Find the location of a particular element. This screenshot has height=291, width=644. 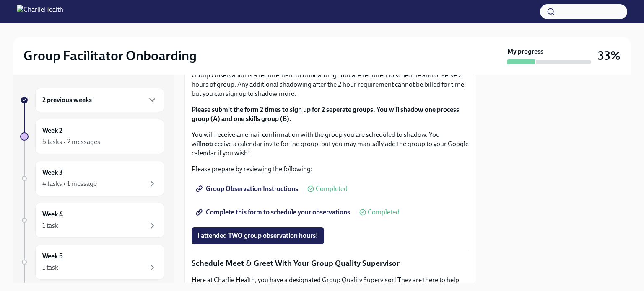

a: Week 51 task is located at coordinates (92, 262).